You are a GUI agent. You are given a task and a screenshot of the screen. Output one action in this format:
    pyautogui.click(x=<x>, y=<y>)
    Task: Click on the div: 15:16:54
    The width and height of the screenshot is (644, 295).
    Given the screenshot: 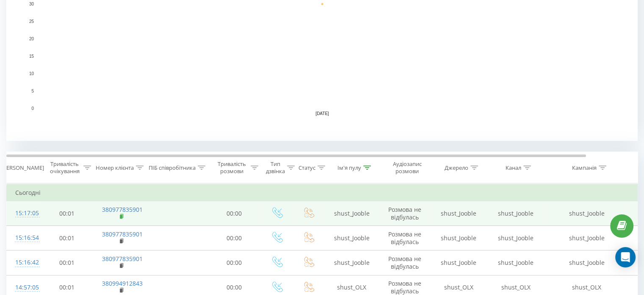 What is the action you would take?
    pyautogui.click(x=24, y=238)
    